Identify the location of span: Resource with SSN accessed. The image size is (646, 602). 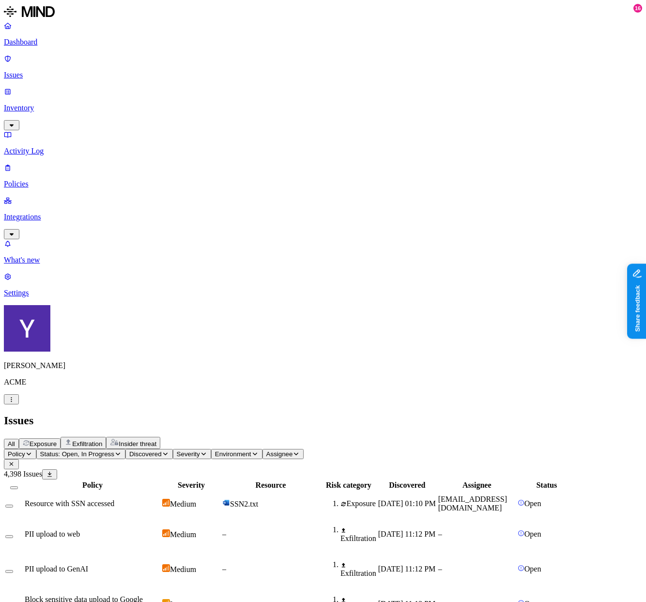
(69, 503).